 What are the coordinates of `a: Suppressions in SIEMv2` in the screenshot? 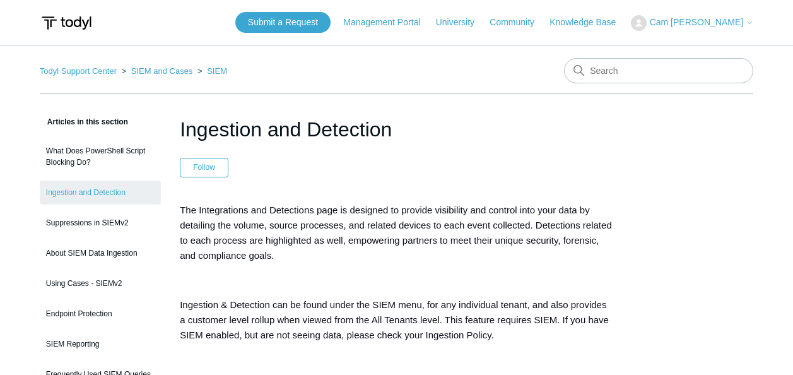 It's located at (100, 223).